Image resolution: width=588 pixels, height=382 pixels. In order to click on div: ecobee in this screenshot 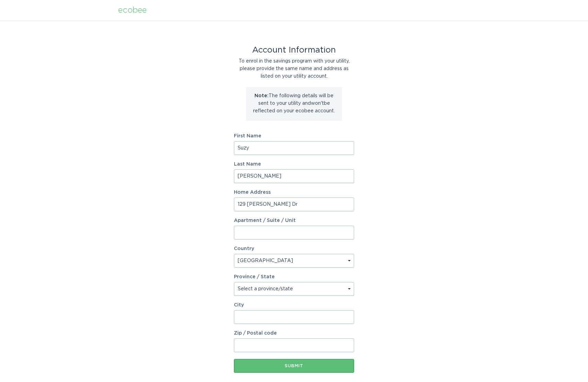, I will do `click(132, 10)`.